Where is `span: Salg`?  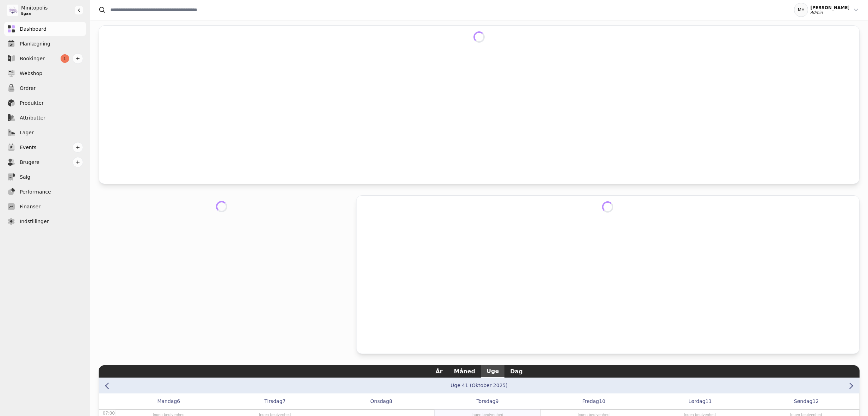
span: Salg is located at coordinates (25, 177).